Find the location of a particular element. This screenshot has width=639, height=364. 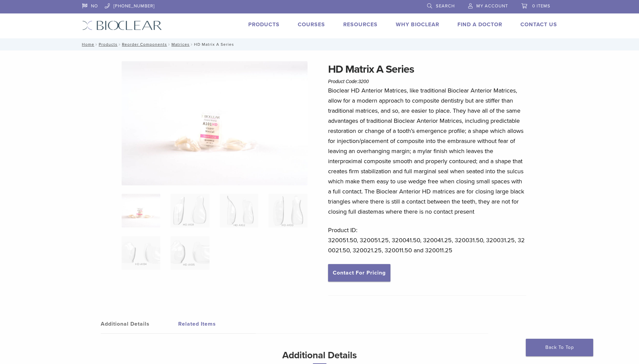

img: Bioclear is located at coordinates (122, 25).